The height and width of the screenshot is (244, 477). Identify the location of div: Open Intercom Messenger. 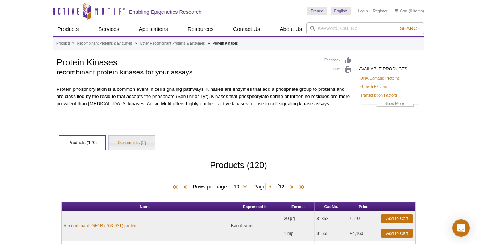
(462, 228).